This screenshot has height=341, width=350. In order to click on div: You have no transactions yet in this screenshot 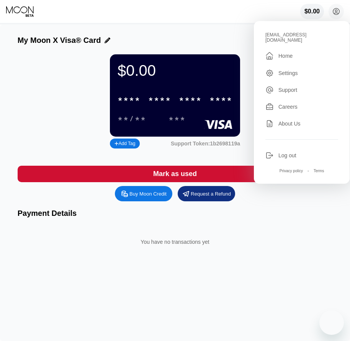, I will do `click(175, 242)`.